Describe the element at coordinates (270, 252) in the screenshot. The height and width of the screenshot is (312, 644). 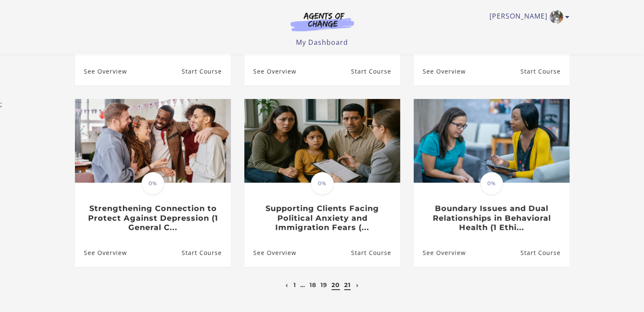
I see `a: Supporting Clients Facing Political Anxiety and Immigration Fears (...: See Overview` at that location.